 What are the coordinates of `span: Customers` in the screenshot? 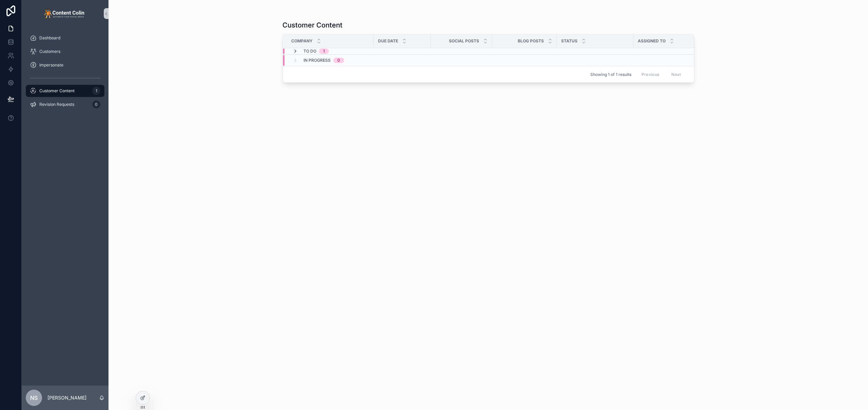 It's located at (50, 51).